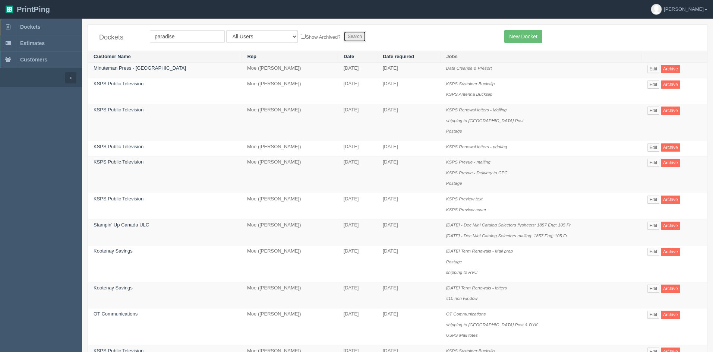 The width and height of the screenshot is (713, 352). Describe the element at coordinates (349, 56) in the screenshot. I see `a: Date` at that location.